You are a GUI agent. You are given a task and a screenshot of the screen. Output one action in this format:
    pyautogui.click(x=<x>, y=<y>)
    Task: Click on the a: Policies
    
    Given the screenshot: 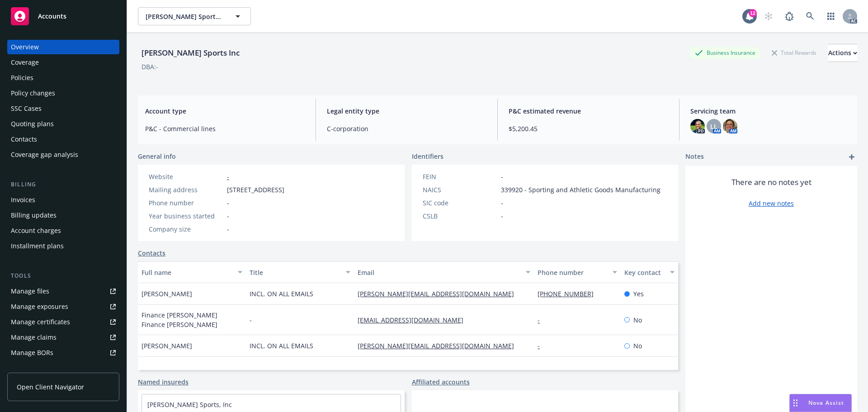 What is the action you would take?
    pyautogui.click(x=63, y=78)
    